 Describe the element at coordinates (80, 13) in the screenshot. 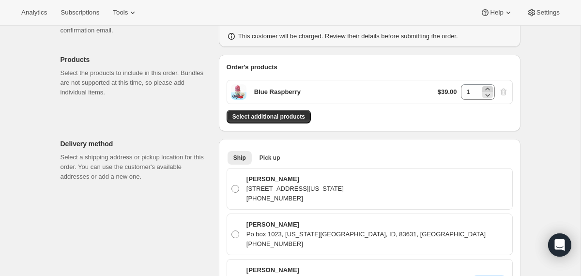

I see `button: Subscriptions` at that location.